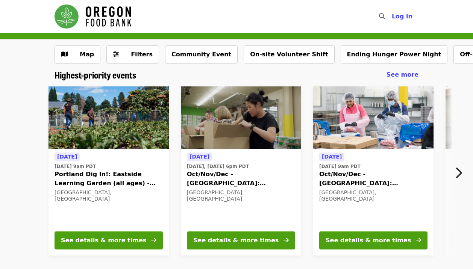 This screenshot has height=269, width=473. What do you see at coordinates (109, 179) in the screenshot?
I see `span: Portland Dig In!: Eastside Learning Garden (all ages) - Aug/Sept/Oct` at bounding box center [109, 179].